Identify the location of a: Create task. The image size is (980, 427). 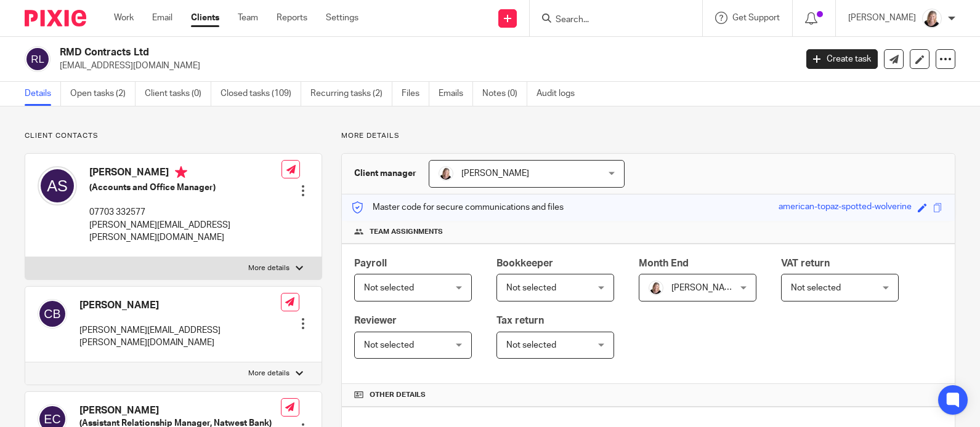
(842, 59).